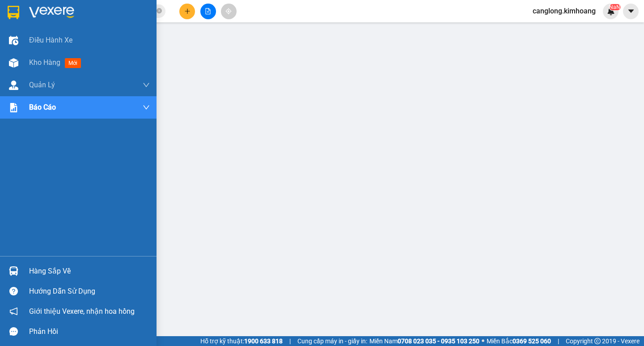 The height and width of the screenshot is (346, 644). Describe the element at coordinates (90, 271) in the screenshot. I see `div: Hàng sắp về` at that location.